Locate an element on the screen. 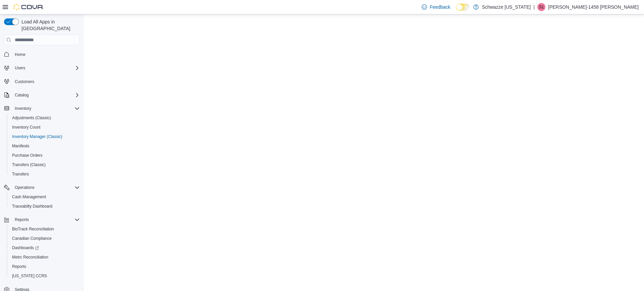 The height and width of the screenshot is (291, 644). a: Feedback is located at coordinates (436, 7).